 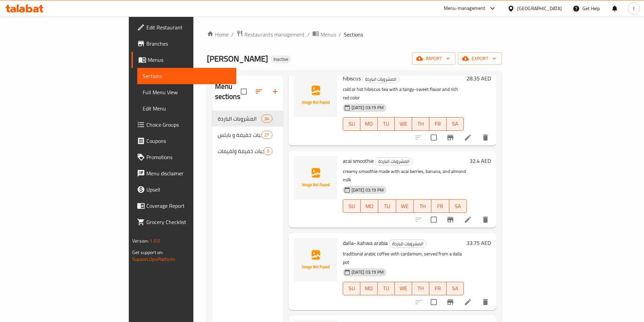 I want to click on nav: Menu sections, so click(x=248, y=134).